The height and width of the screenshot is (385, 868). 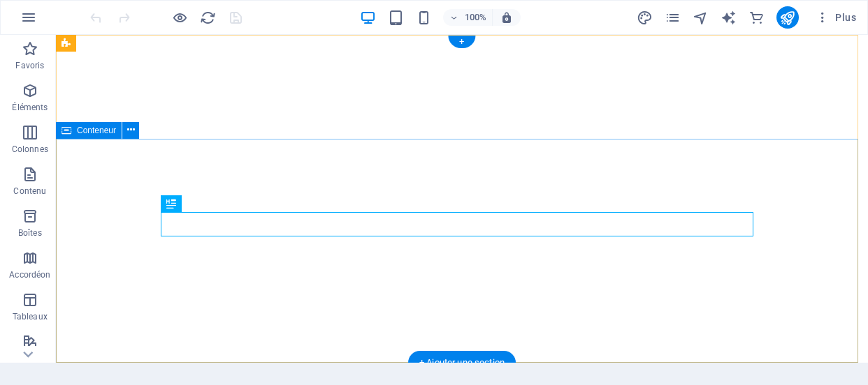 What do you see at coordinates (673, 18) in the screenshot?
I see `i: Pages (Ctrl+Alt+S)` at bounding box center [673, 18].